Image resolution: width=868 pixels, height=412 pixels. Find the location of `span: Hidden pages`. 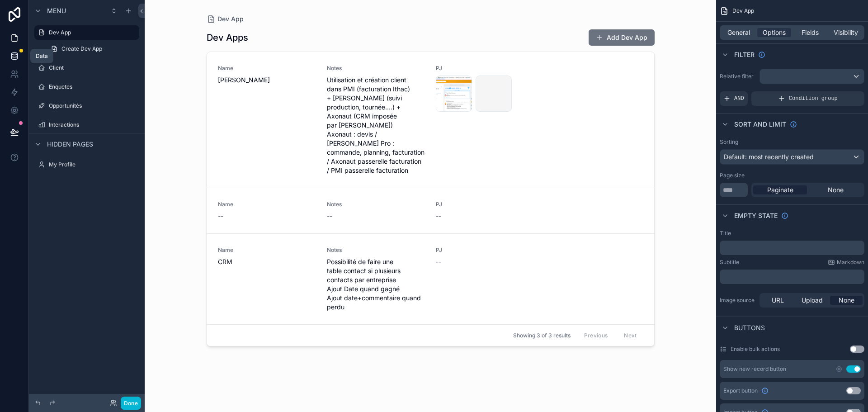

span: Hidden pages is located at coordinates (70, 145).